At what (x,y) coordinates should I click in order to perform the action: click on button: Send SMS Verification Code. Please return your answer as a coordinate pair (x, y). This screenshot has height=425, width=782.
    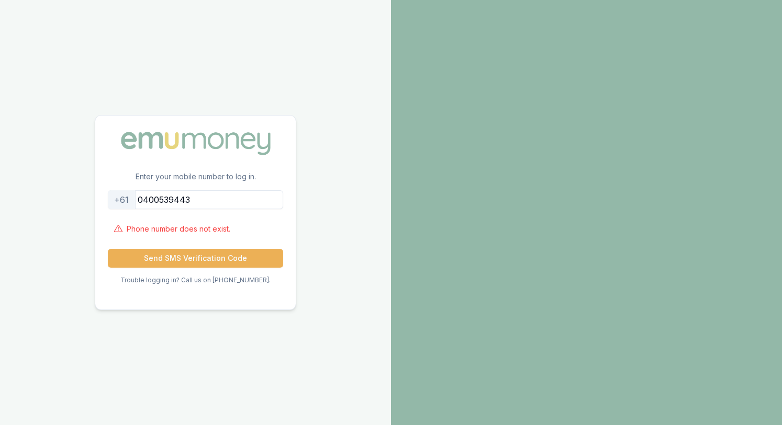
    Looking at the image, I should click on (195, 258).